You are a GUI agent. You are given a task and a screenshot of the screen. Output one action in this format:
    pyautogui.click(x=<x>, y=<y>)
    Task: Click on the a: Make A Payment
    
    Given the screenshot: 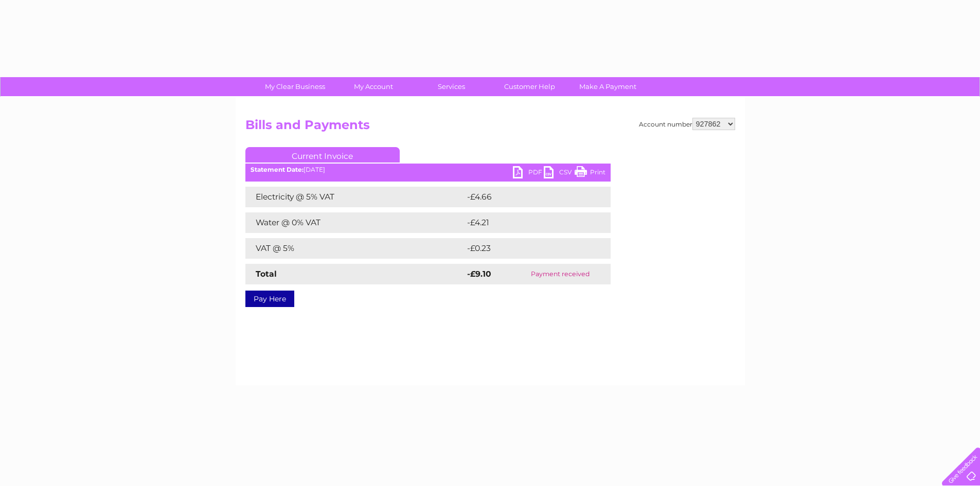 What is the action you would take?
    pyautogui.click(x=608, y=87)
    